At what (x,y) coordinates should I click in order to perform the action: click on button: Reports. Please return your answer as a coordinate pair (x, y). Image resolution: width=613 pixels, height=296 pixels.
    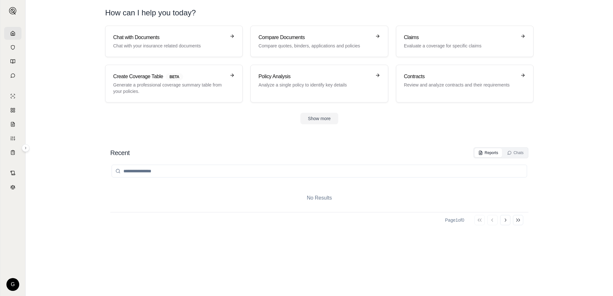
    Looking at the image, I should click on (488, 153).